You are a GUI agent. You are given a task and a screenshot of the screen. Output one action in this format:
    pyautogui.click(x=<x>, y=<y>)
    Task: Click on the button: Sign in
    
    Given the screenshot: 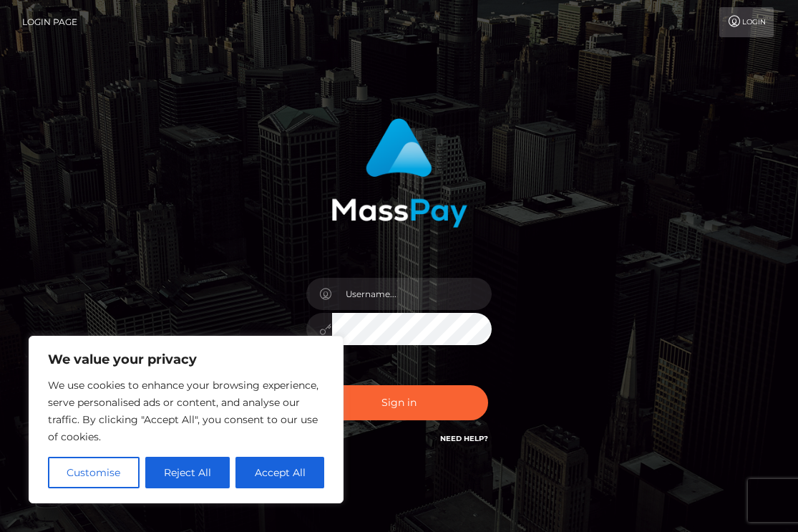 What is the action you would take?
    pyautogui.click(x=399, y=402)
    